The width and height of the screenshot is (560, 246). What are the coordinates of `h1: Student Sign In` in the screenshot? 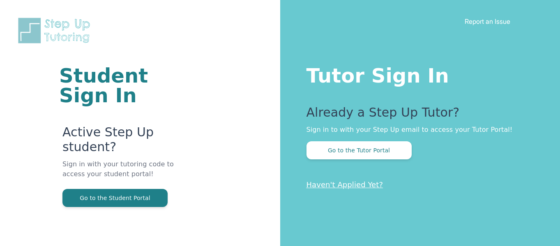 It's located at (120, 85).